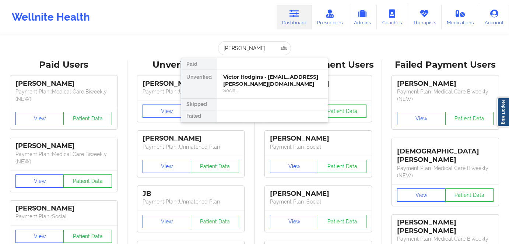 The height and width of the screenshot is (244, 509). What do you see at coordinates (191, 65) in the screenshot?
I see `div: Unverified Users` at bounding box center [191, 65].